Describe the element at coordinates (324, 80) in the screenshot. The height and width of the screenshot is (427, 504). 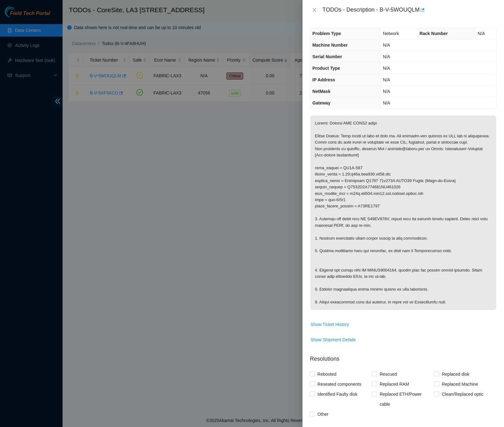
I see `span: IP Address` at that location.